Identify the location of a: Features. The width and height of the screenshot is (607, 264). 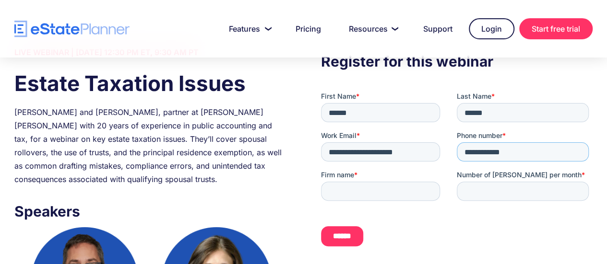
(248, 29).